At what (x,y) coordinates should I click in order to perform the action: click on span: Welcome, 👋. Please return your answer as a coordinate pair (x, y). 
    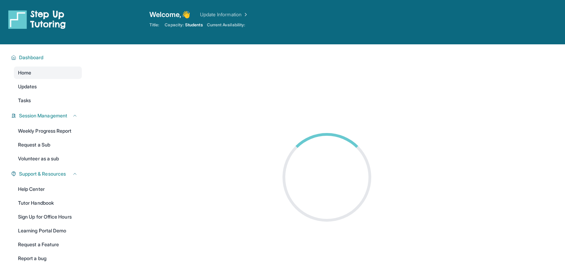
    Looking at the image, I should click on (170, 15).